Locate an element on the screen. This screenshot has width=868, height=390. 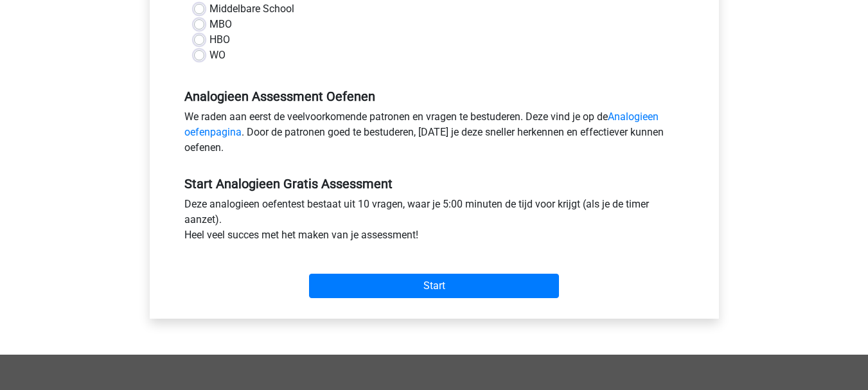
label: Middelbare School is located at coordinates (252, 9).